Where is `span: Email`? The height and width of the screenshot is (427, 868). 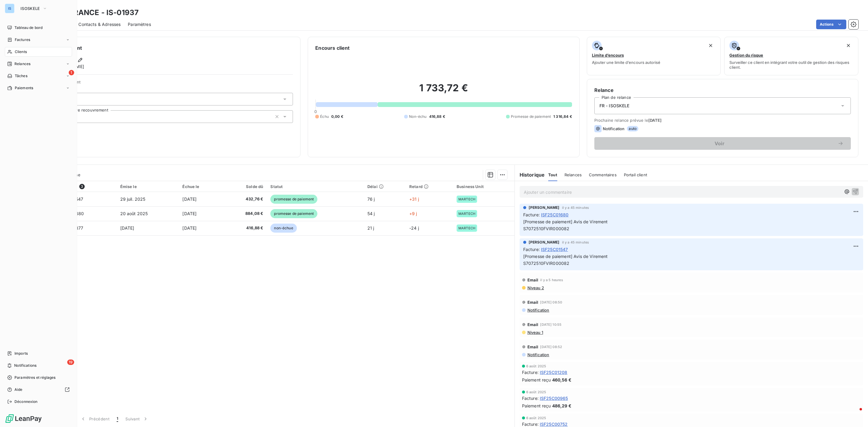
span: Email is located at coordinates (533, 302).